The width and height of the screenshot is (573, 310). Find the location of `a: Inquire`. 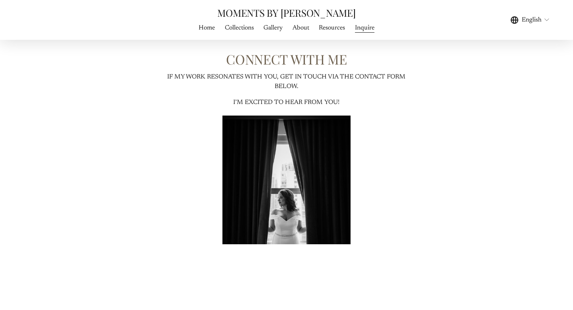

a: Inquire is located at coordinates (365, 27).